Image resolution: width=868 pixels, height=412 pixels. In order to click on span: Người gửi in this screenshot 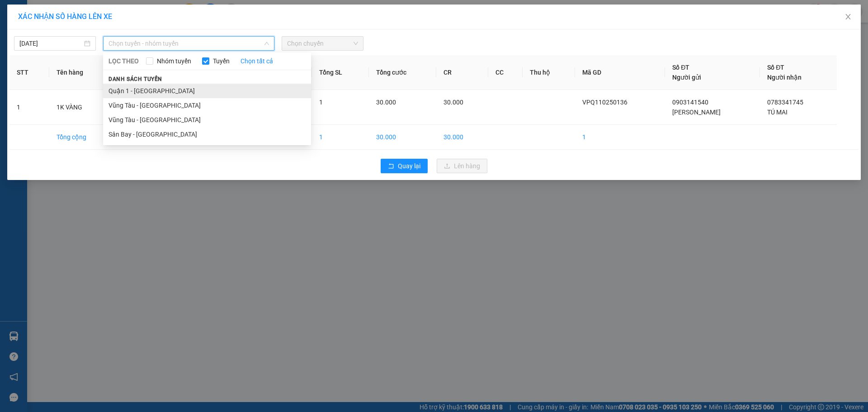, I will do `click(687, 77)`.